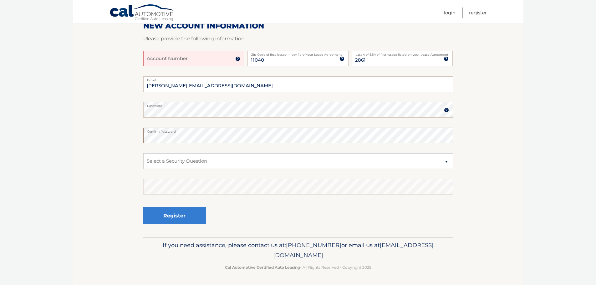 The image size is (596, 285). Describe the element at coordinates (298, 79) in the screenshot. I see `label: Email` at that location.